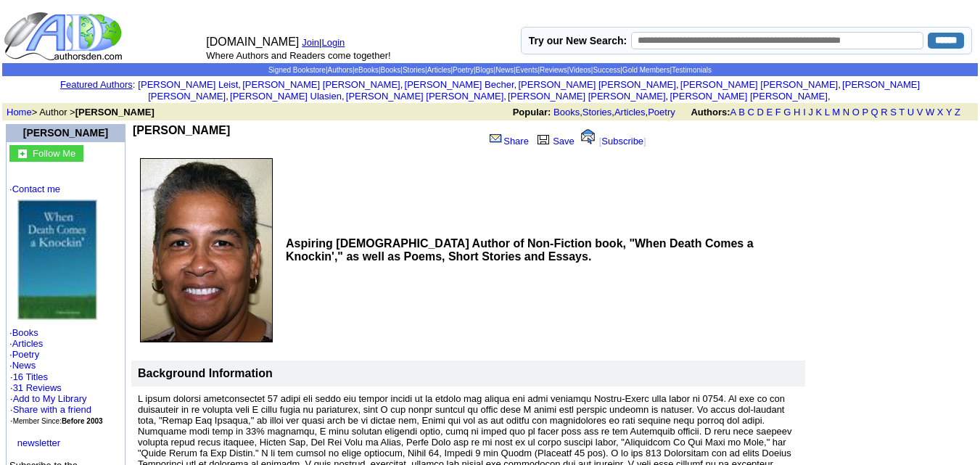 The image size is (980, 465). What do you see at coordinates (65, 37) in the screenshot?
I see `img: logo_ad.gif` at bounding box center [65, 37].